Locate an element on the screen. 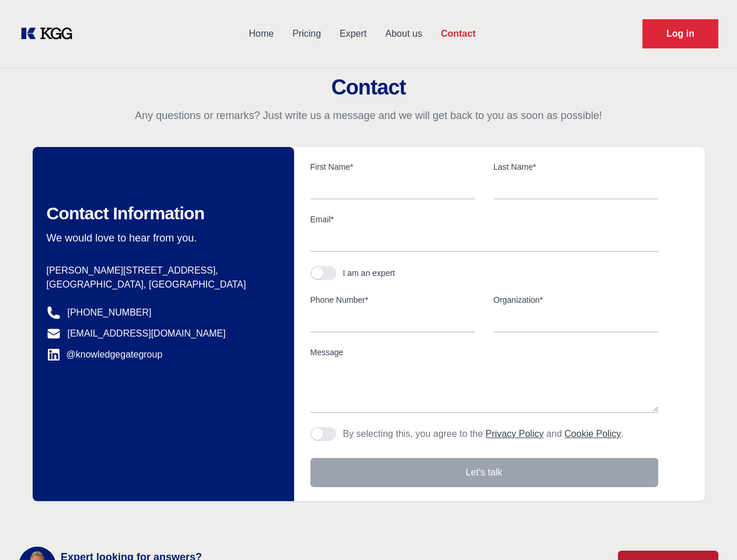 The image size is (737, 560). div: I am an expert is located at coordinates (369, 273).